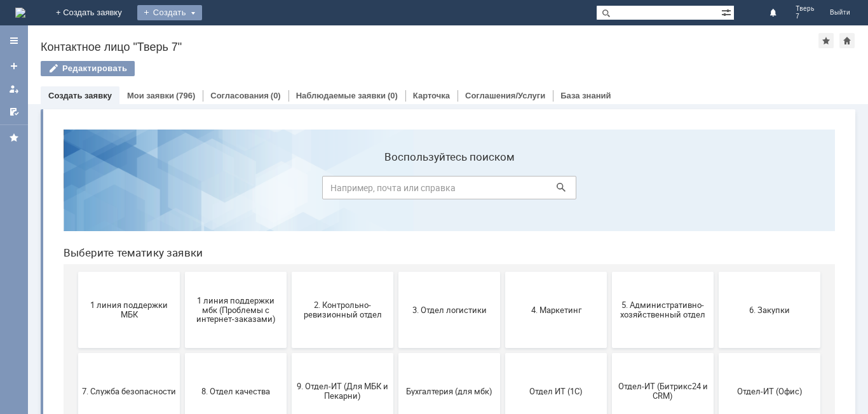  What do you see at coordinates (728, 11) in the screenshot?
I see `span: Расширенный поиск` at bounding box center [728, 11].